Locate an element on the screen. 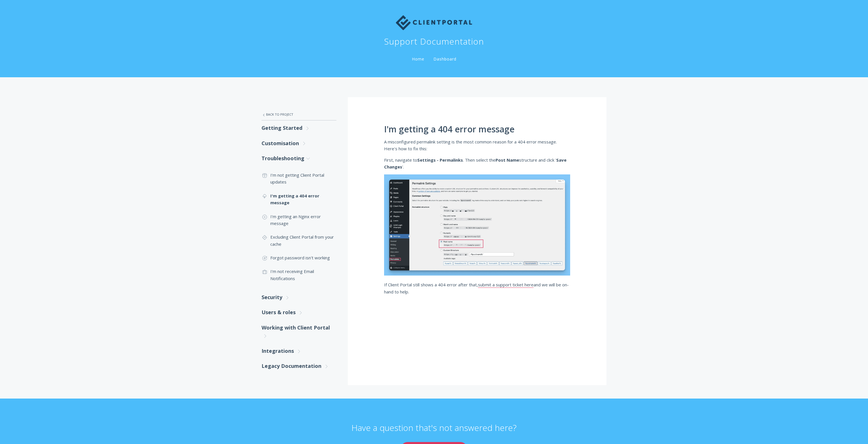  p: First, navigate to . Then select the structure and click ' '. is located at coordinates (477, 163).